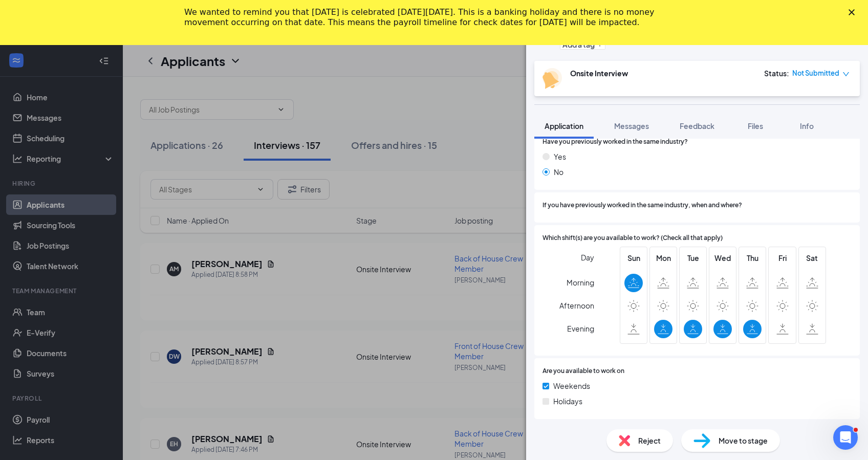 This screenshot has width=868, height=460. Describe the element at coordinates (642, 205) in the screenshot. I see `span: If you have previously worked in the same industry, when and where?` at that location.